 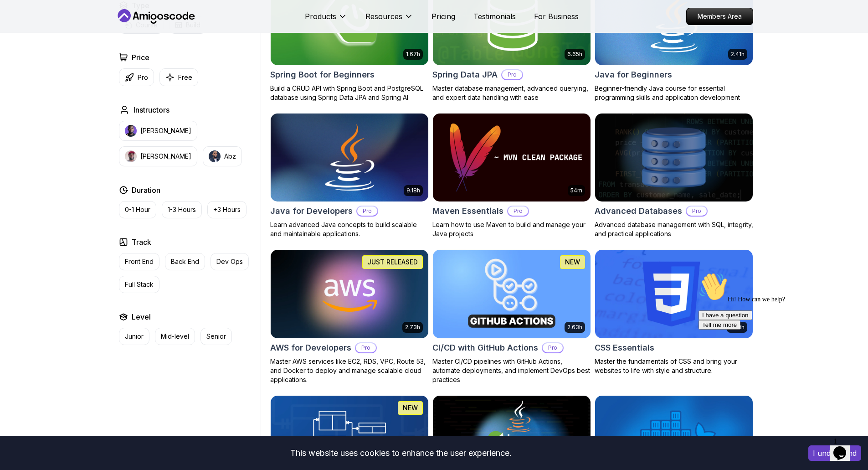 What do you see at coordinates (465, 75) in the screenshot?
I see `h2: Spring Data JPA` at bounding box center [465, 75].